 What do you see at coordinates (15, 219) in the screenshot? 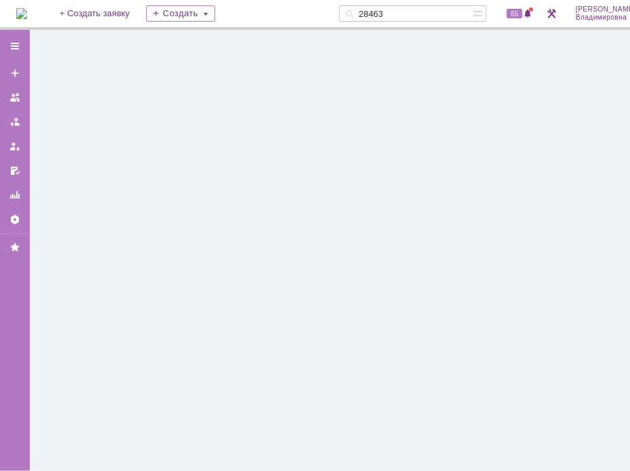
I see `a: Настройки` at bounding box center [15, 219].